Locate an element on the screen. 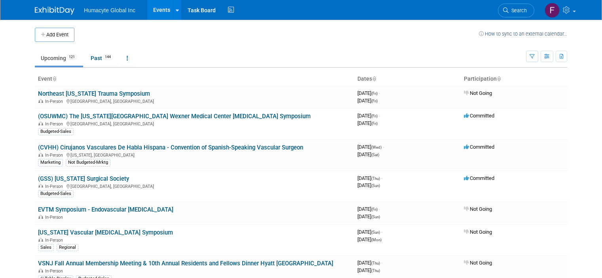 The height and width of the screenshot is (278, 602). span: 121 is located at coordinates (72, 57).